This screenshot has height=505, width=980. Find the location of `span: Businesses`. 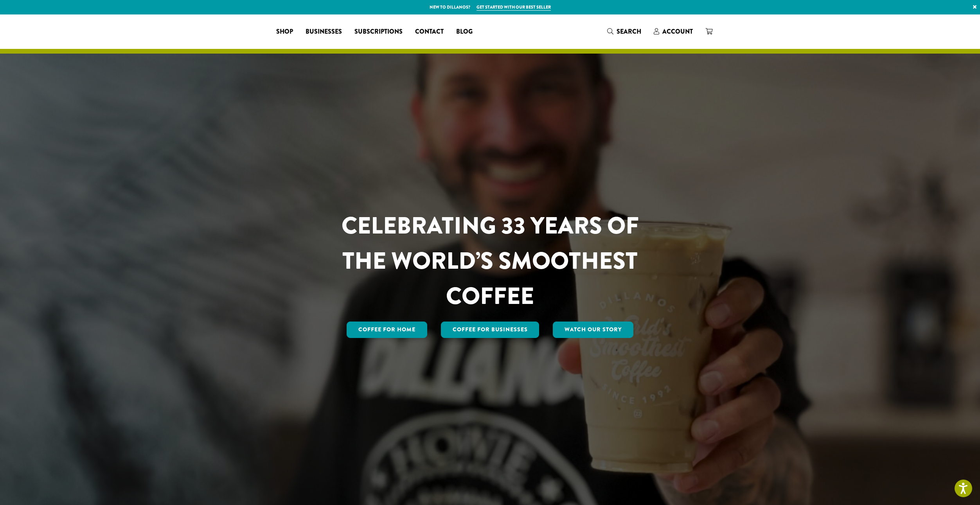

span: Businesses is located at coordinates (323, 31).